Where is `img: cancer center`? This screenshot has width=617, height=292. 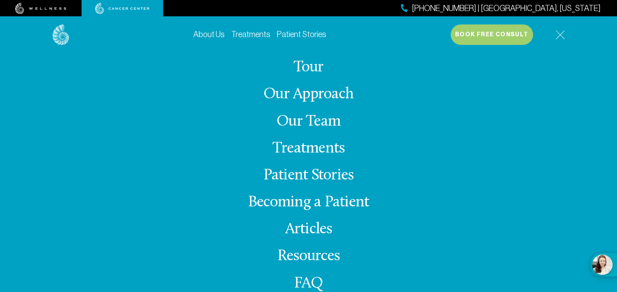
img: cancer center is located at coordinates (122, 9).